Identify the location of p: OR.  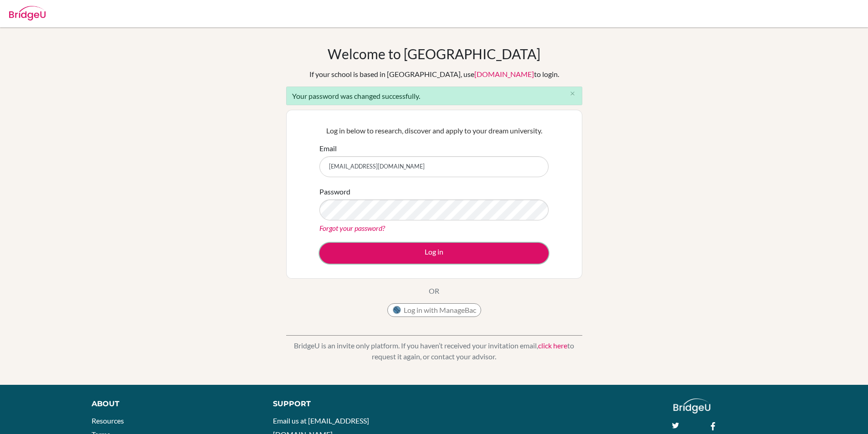
(434, 291).